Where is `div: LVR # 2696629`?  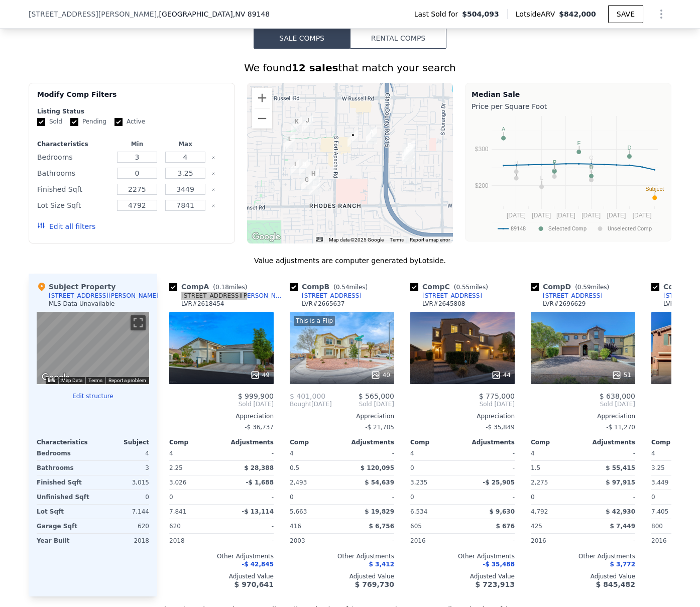 div: LVR # 2696629 is located at coordinates (564, 304).